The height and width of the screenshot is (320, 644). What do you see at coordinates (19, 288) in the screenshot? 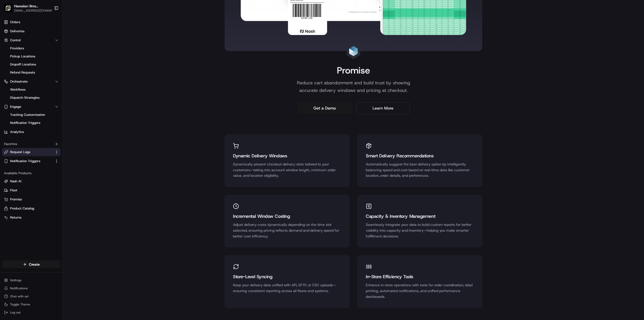
I see `span: Notifications` at bounding box center [19, 288].